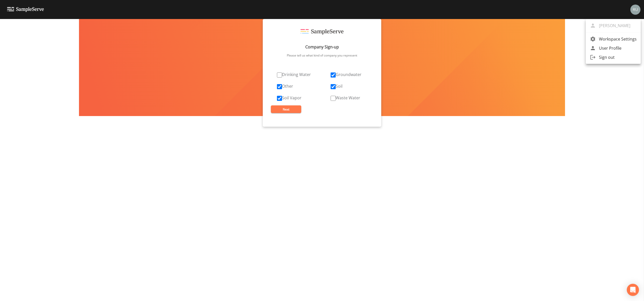 Image resolution: width=644 pixels, height=301 pixels. Describe the element at coordinates (618, 58) in the screenshot. I see `span: Sign out` at that location.